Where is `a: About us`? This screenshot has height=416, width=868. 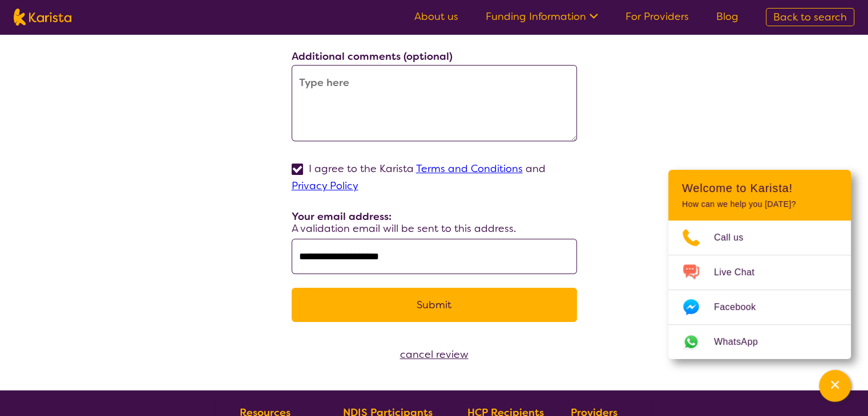
a: About us is located at coordinates (436, 16).